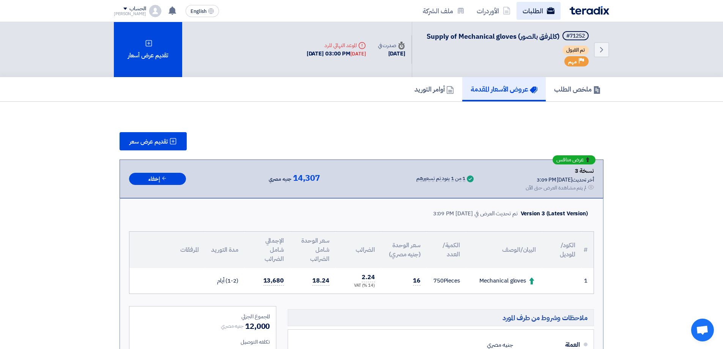  Describe the element at coordinates (225, 280) in the screenshot. I see `td: (1-2) أيام` at that location.